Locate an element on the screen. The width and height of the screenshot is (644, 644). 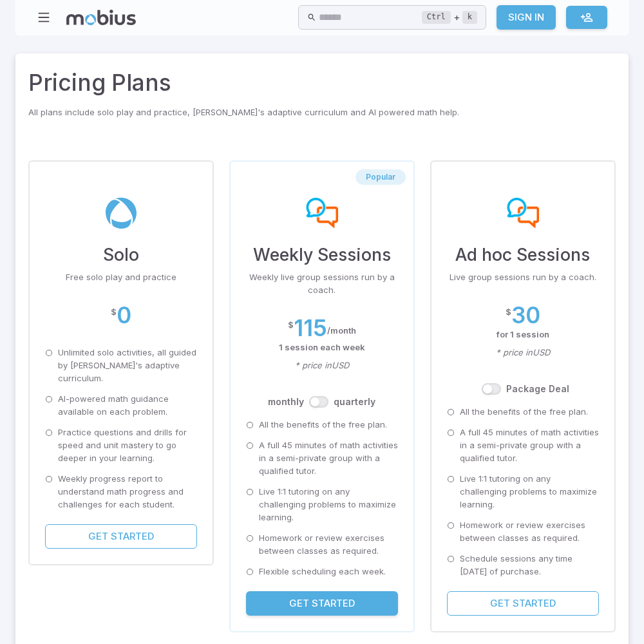
label: quarterly is located at coordinates (354, 401).